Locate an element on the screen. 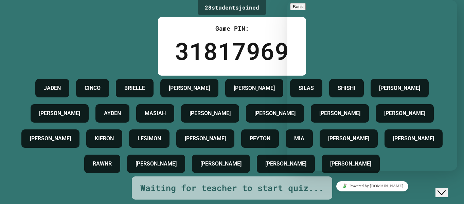 The width and height of the screenshot is (464, 204). h4: KIERON is located at coordinates (104, 138).